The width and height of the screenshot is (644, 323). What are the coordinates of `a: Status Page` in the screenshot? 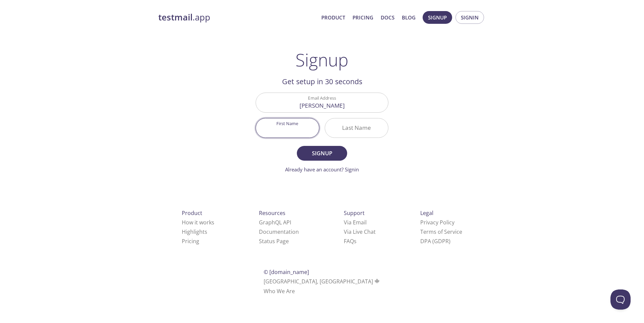 It's located at (274, 242).